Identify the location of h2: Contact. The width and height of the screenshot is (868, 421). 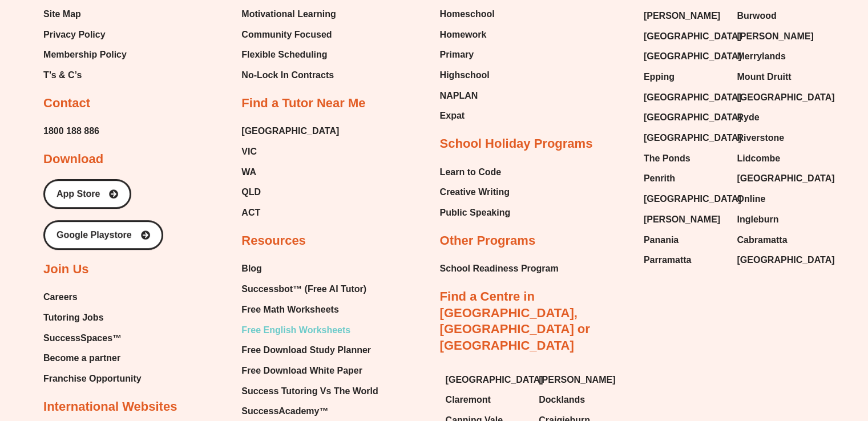
(67, 103).